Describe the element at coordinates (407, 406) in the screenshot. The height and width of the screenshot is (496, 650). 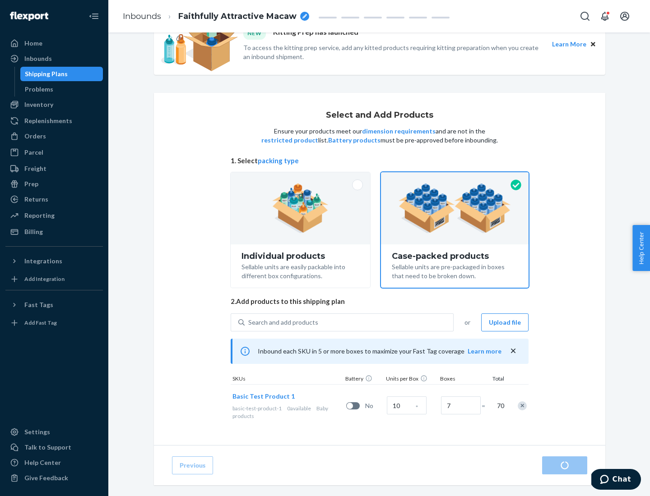
I see `input: Case Quantity` at that location.